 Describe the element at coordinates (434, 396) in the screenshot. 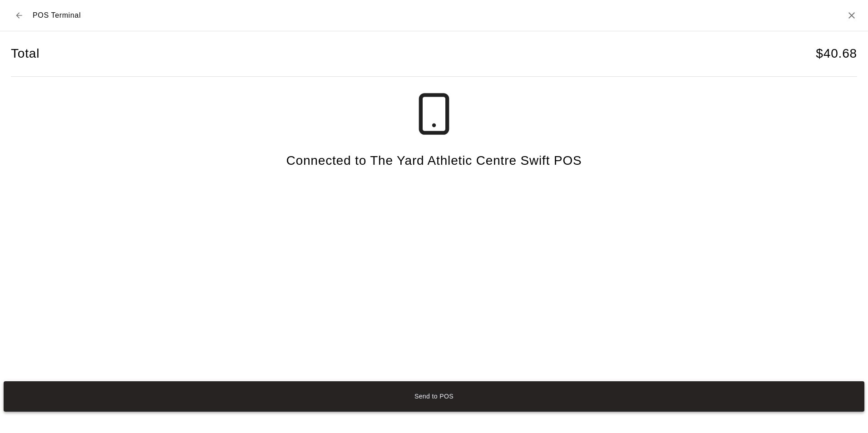

I see `button: Send to POS` at that location.